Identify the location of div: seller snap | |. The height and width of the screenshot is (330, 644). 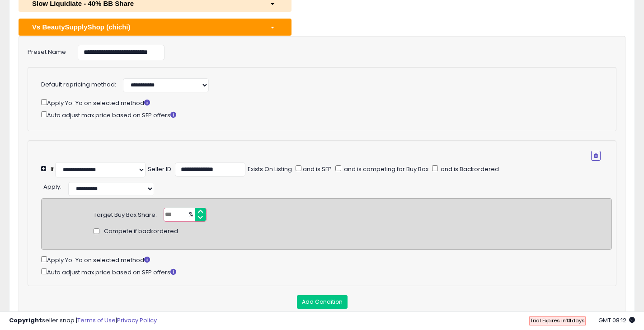
(83, 321).